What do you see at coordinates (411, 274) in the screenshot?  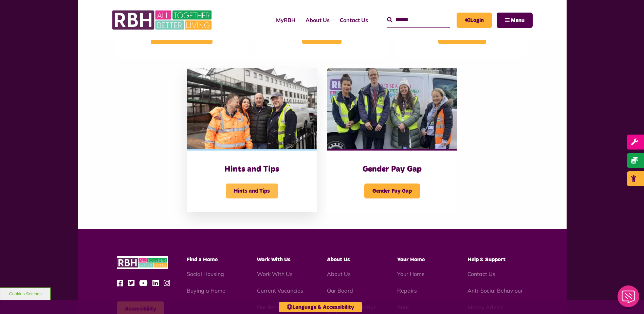 I see `a: Your Home` at bounding box center [411, 274].